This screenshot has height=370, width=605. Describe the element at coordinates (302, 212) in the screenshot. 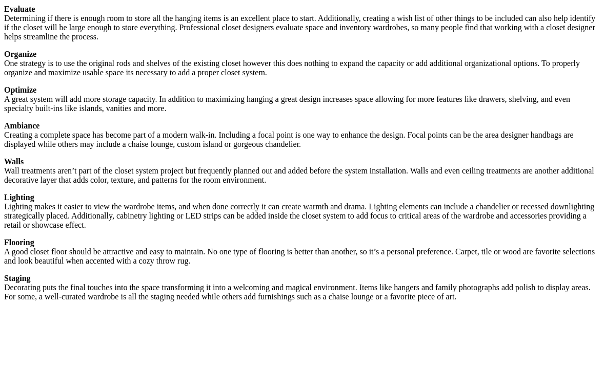

I see `p: Lighting makes it easier to view the wardrobe items, and when done correctly it can create warmth...` at that location.